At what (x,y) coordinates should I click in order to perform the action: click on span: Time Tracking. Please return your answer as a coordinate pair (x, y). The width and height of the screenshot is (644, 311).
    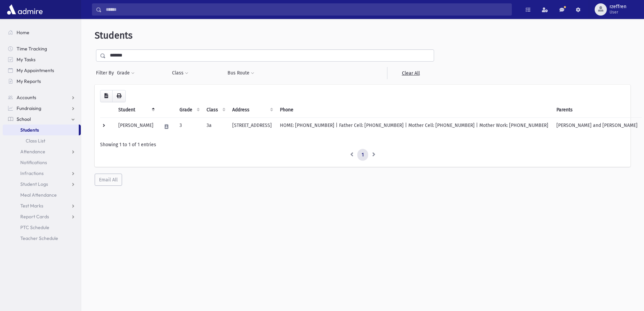
    Looking at the image, I should click on (32, 49).